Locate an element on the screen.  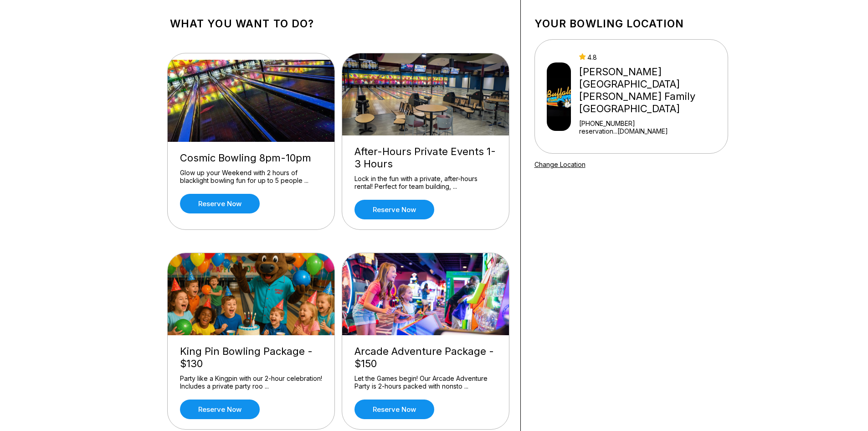
div: Glow up your Weekend with 2 hours of blacklight bowling fun for up to 5 people ... is located at coordinates (251, 176).